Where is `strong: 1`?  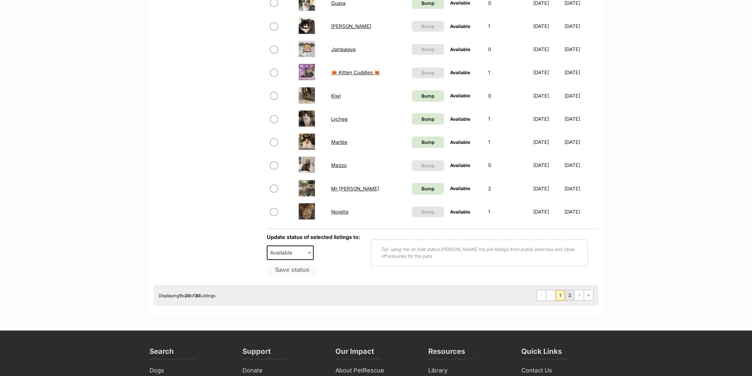
strong: 1 is located at coordinates (180, 295).